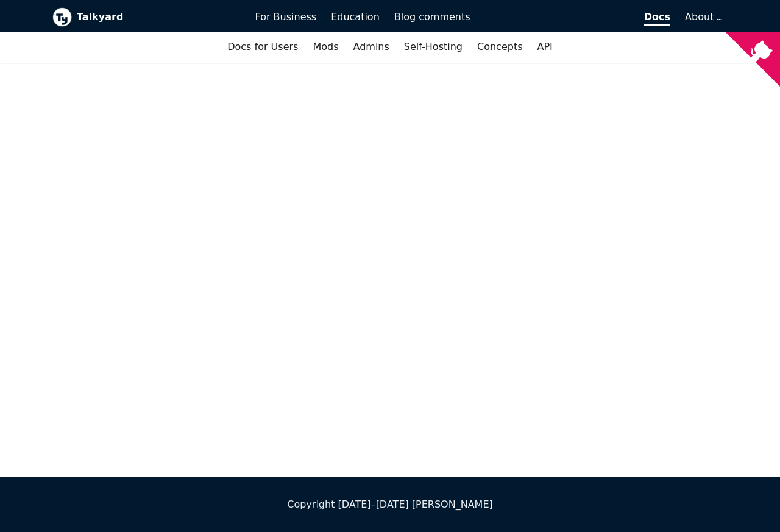  I want to click on a: Admins, so click(371, 47).